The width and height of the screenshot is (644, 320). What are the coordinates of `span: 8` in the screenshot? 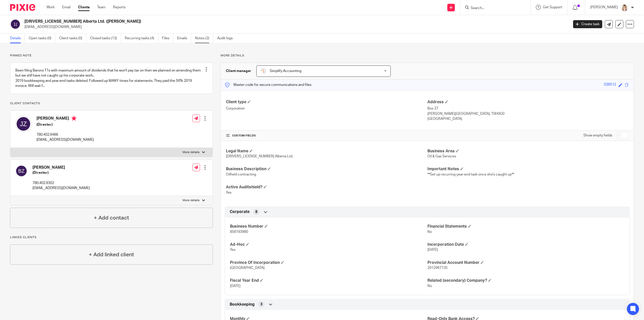 It's located at (256, 212).